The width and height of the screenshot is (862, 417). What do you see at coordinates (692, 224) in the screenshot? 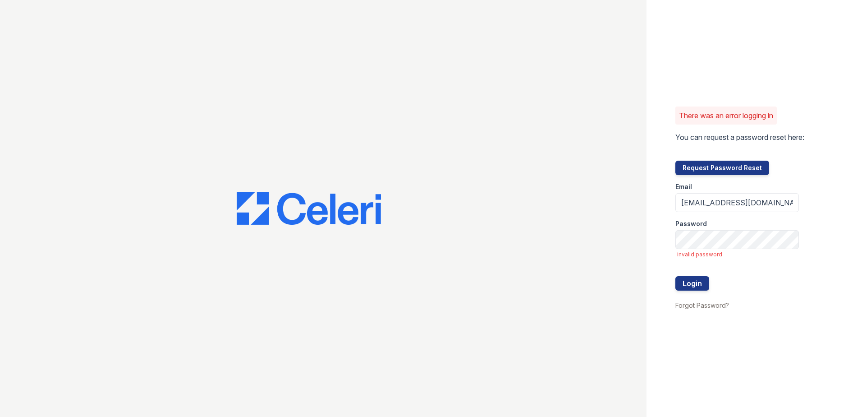
I see `label: Password` at bounding box center [692, 224].